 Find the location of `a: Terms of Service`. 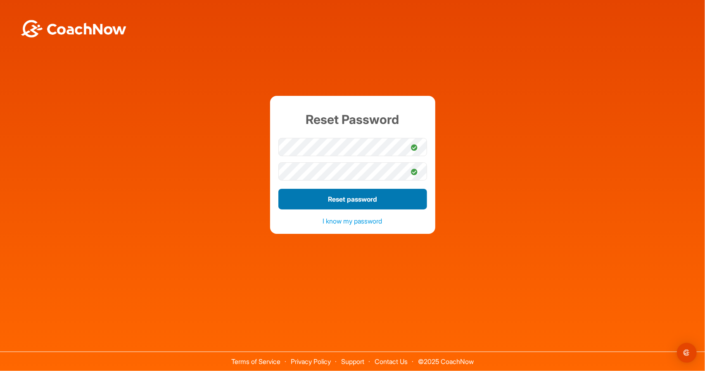

a: Terms of Service is located at coordinates (256, 361).